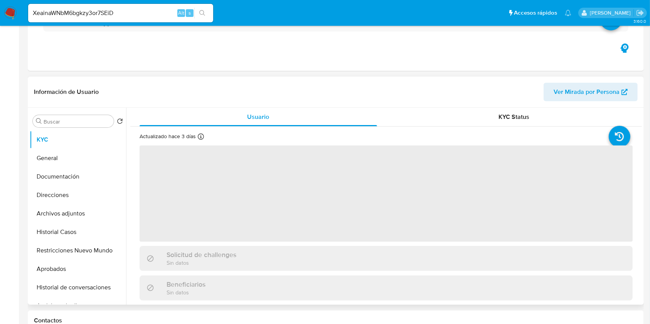  What do you see at coordinates (514, 117) in the screenshot?
I see `span: KYC Status` at bounding box center [514, 117].